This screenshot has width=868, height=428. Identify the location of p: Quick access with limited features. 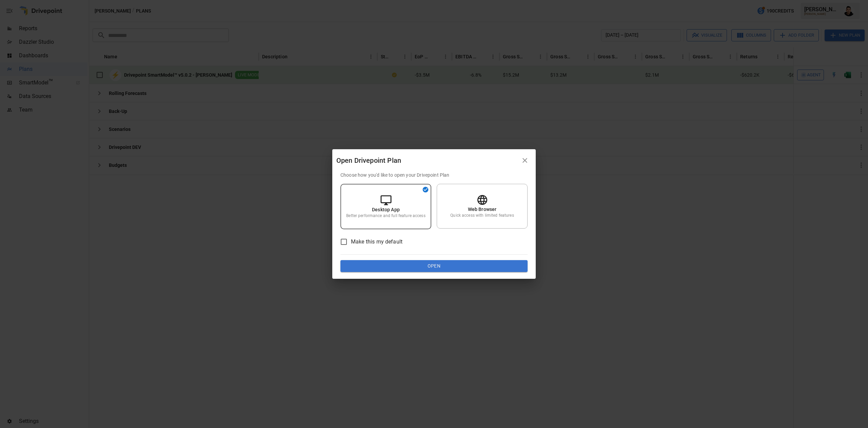
(482, 215).